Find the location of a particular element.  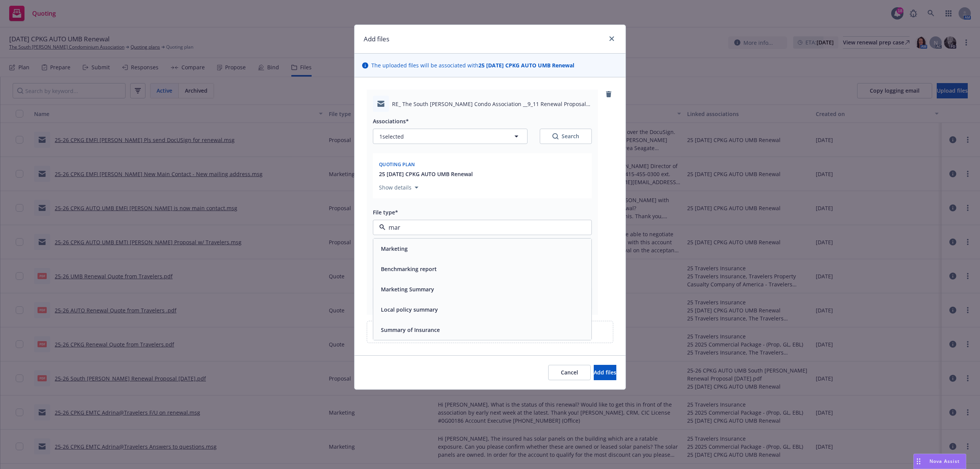

span: Benchmarking report is located at coordinates (409, 269).